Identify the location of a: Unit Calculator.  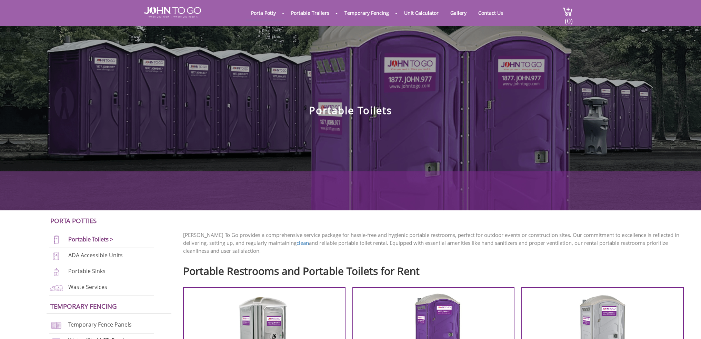
(421, 13).